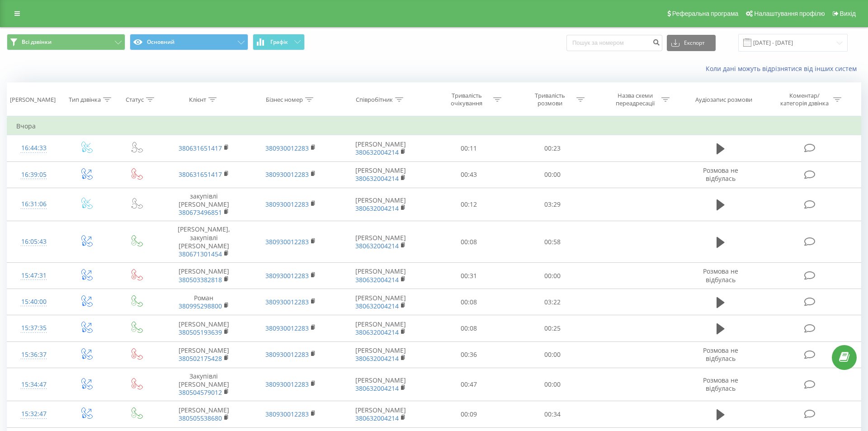 This screenshot has height=431, width=868. I want to click on span: Налаштування профілю, so click(790, 14).